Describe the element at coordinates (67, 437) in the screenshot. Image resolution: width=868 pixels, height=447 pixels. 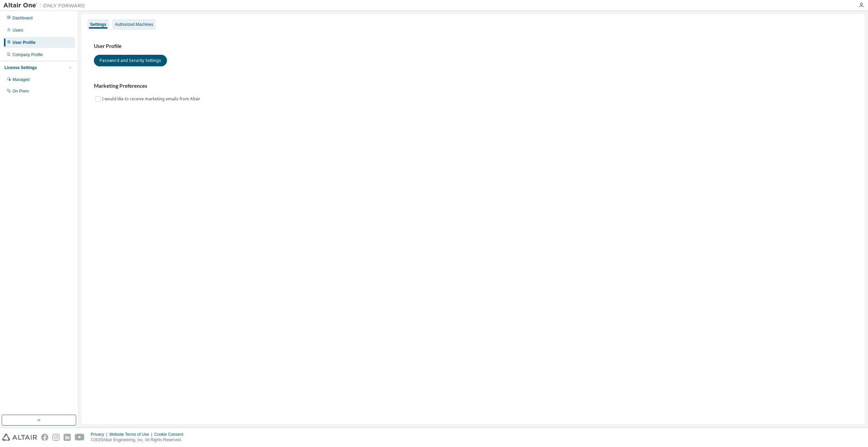
I see `img: linkedin.svg` at that location.